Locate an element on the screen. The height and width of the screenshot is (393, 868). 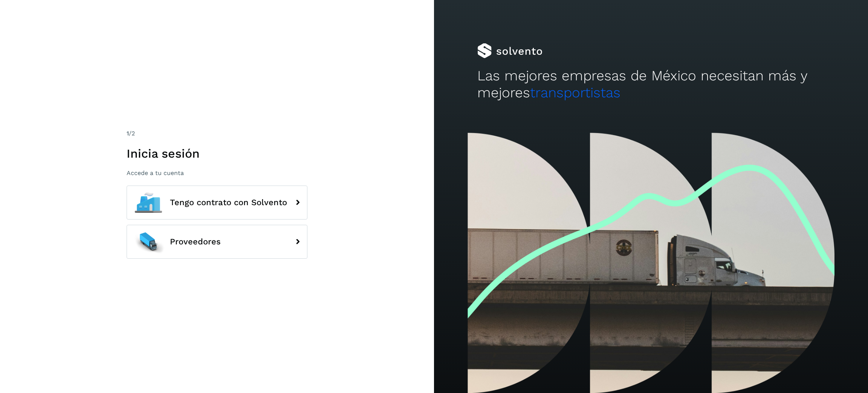
div: /2 is located at coordinates (217, 133).